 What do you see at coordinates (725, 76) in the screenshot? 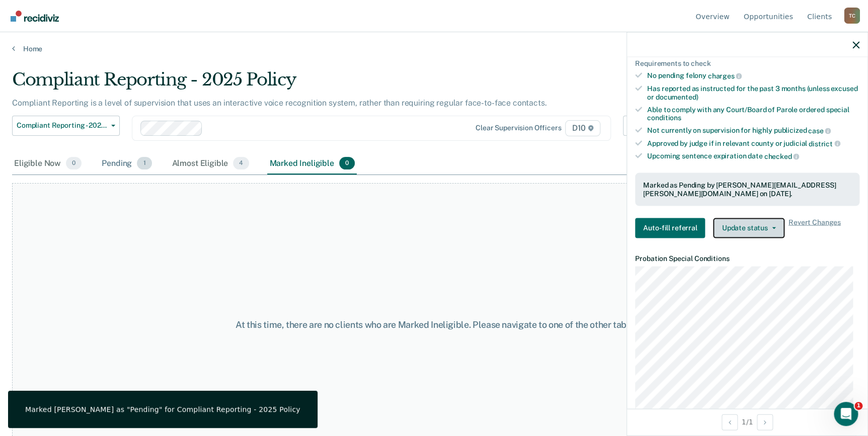
I see `span: charges` at bounding box center [725, 76].